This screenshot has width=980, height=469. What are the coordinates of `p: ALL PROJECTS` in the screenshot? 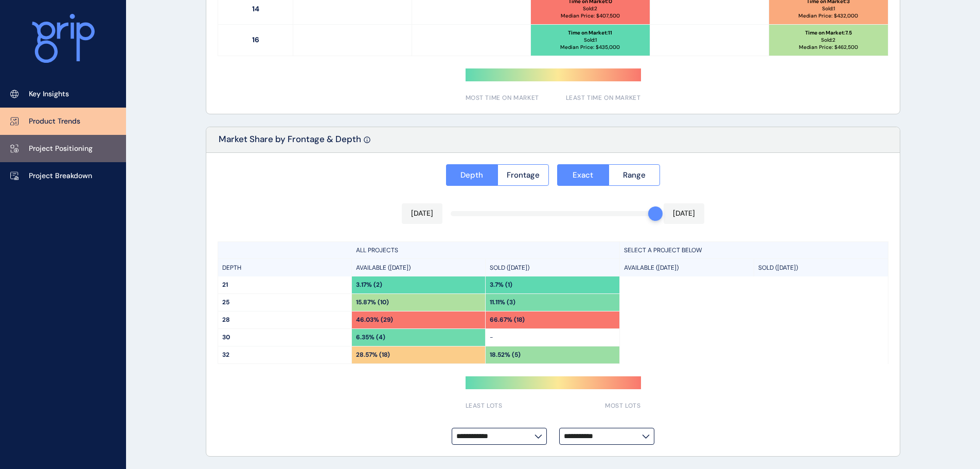 It's located at (377, 250).